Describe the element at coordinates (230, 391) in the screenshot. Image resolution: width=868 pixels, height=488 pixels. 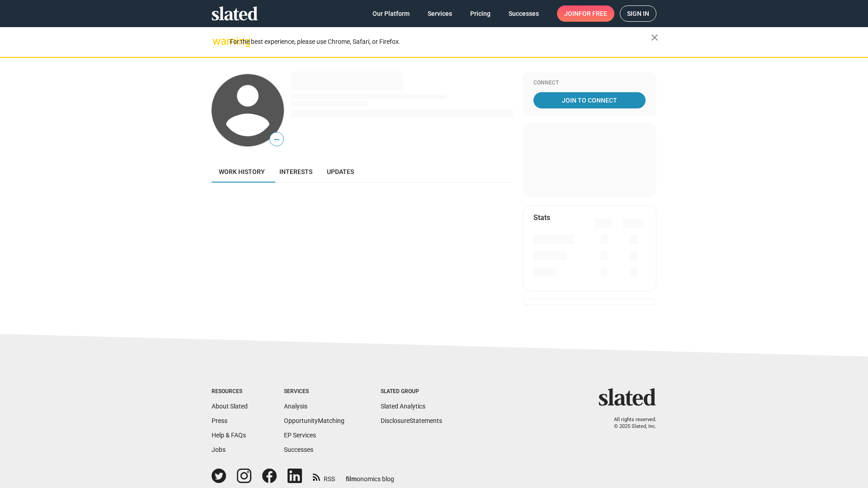
I see `div: Resources` at that location.